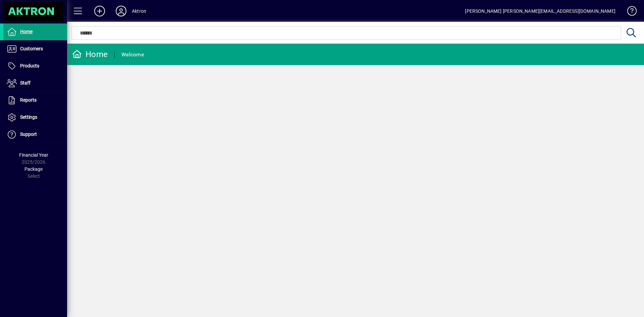 The height and width of the screenshot is (317, 644). Describe the element at coordinates (35, 101) in the screenshot. I see `a: Reports` at that location.